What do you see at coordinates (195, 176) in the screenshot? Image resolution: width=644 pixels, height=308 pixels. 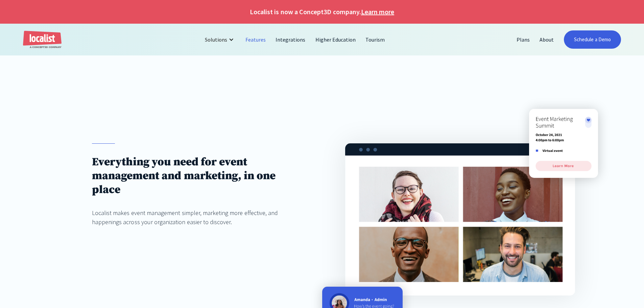 I see `h1: Everything you need for event management and marketing, in one place` at bounding box center [195, 176].